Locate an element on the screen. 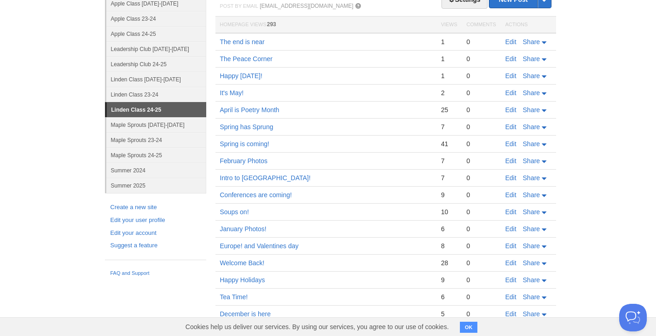 The image size is (656, 336). a: Spring is coming! is located at coordinates (244, 144).